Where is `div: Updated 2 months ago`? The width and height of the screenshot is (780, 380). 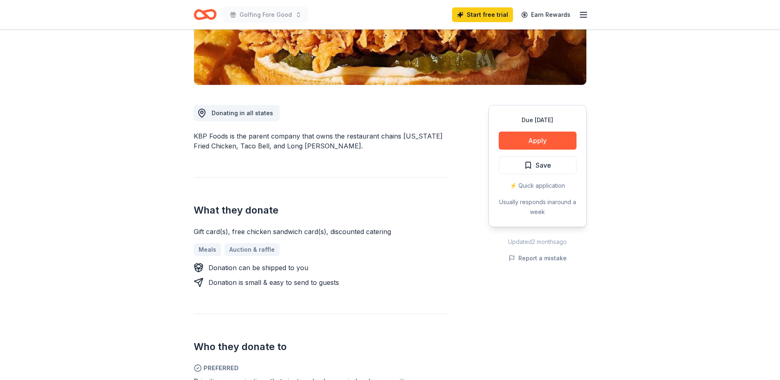
div: Updated 2 months ago is located at coordinates (538, 242).